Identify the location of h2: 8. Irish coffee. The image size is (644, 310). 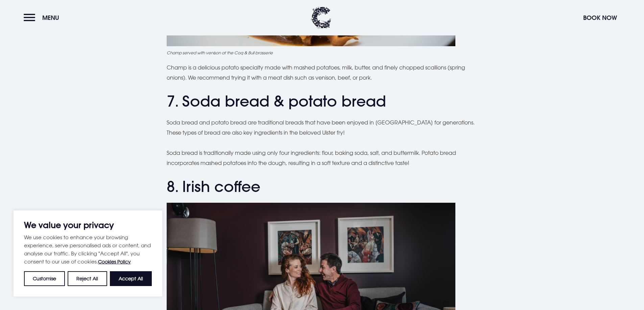
(322, 187).